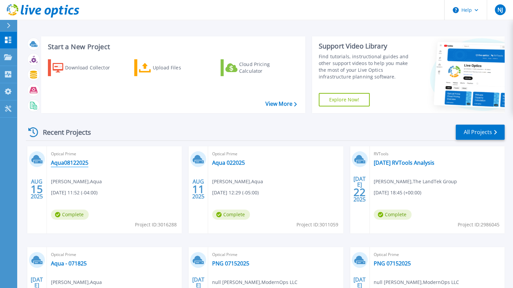  What do you see at coordinates (500, 10) in the screenshot?
I see `span: NJ` at bounding box center [500, 10].